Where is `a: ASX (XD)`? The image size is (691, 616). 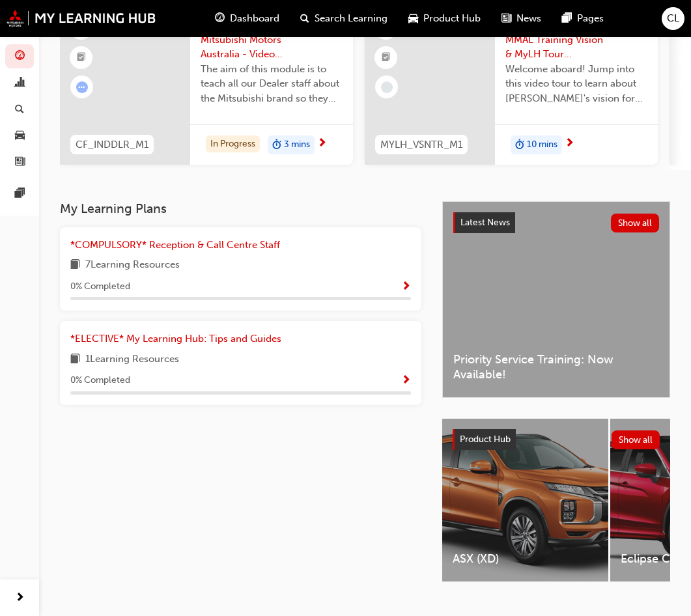 a: ASX (XD) is located at coordinates (525, 500).